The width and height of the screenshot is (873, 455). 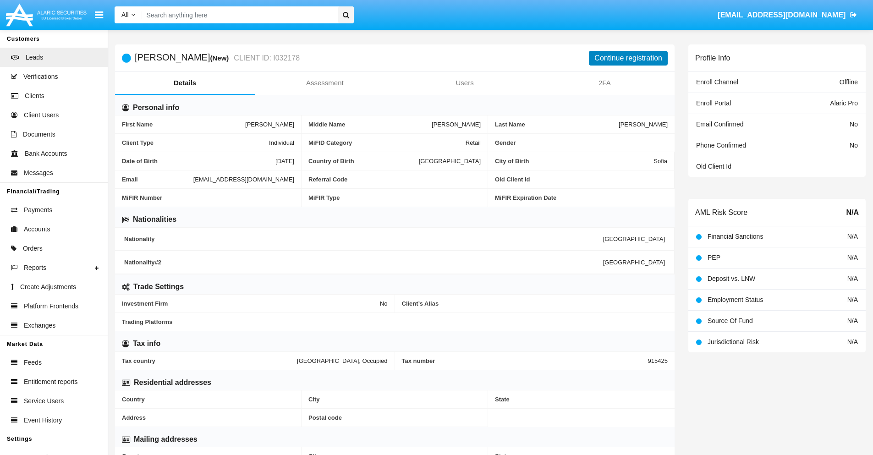 I want to click on span: Individual, so click(x=281, y=142).